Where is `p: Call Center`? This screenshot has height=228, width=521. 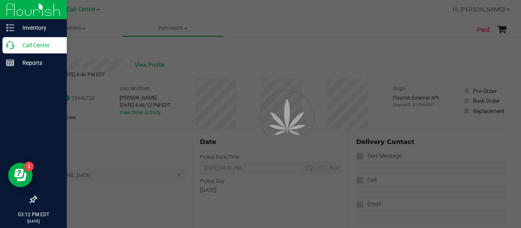 p: Call Center is located at coordinates (39, 45).